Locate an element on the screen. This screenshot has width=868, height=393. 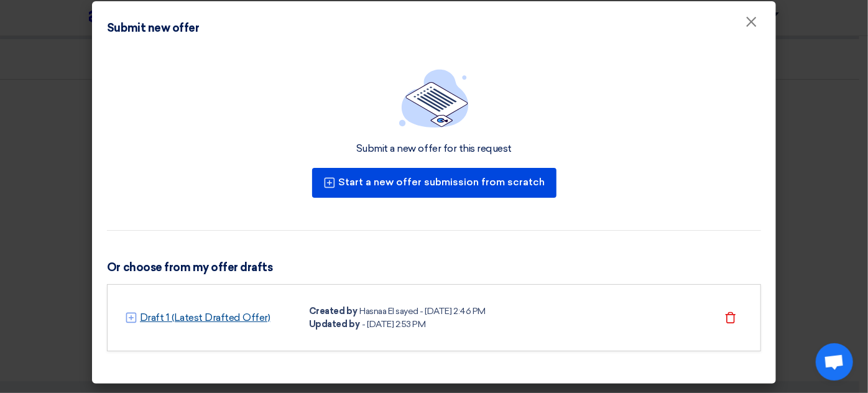
img: empty_state_list.svg is located at coordinates (434, 98).